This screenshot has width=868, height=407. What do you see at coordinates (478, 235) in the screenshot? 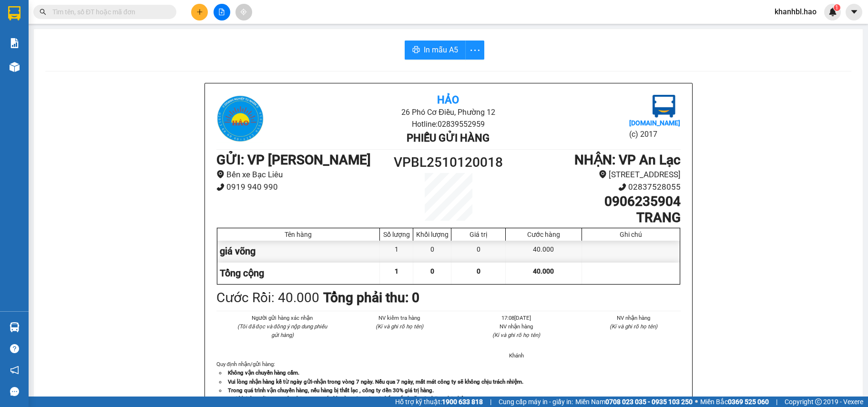
I see `div: Giá trị` at bounding box center [478, 235].